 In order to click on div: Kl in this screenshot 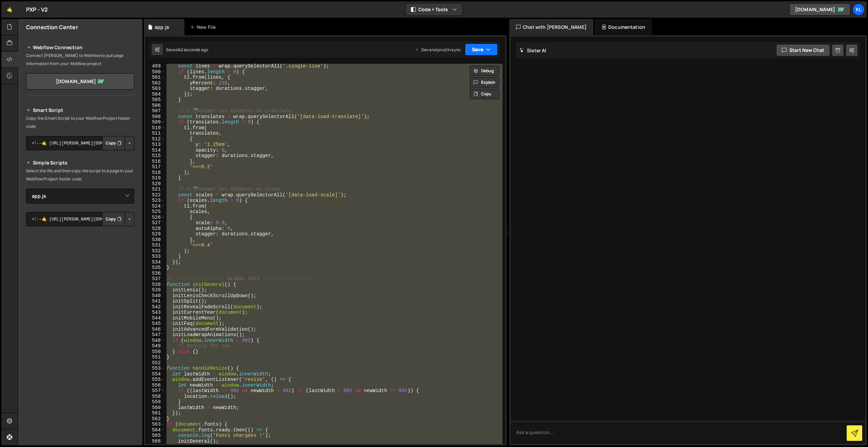, I will do `click(858, 10)`.